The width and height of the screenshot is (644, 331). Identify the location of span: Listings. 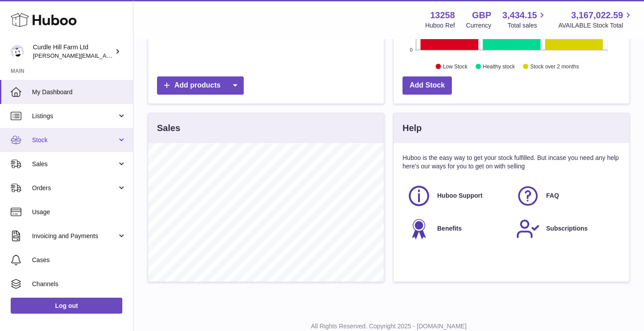
(74, 116).